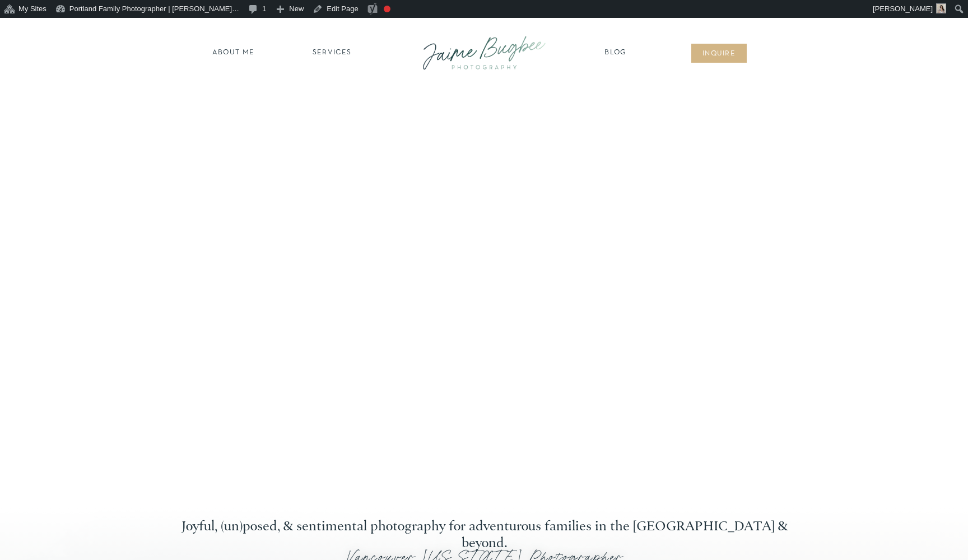 This screenshot has width=968, height=560. Describe the element at coordinates (615, 53) in the screenshot. I see `a: Blog` at that location.